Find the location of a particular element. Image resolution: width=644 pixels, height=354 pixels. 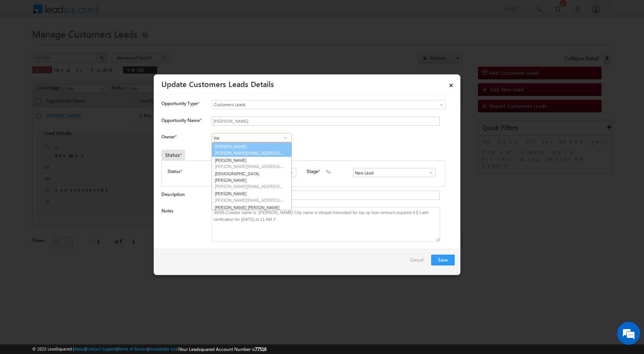

a: Customers Leads is located at coordinates (329, 105).